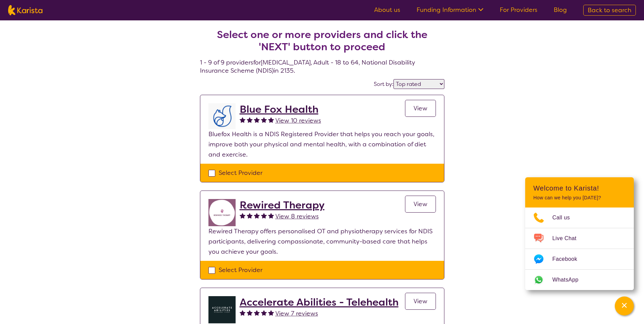  I want to click on a: Blue Fox Health, so click(281, 109).